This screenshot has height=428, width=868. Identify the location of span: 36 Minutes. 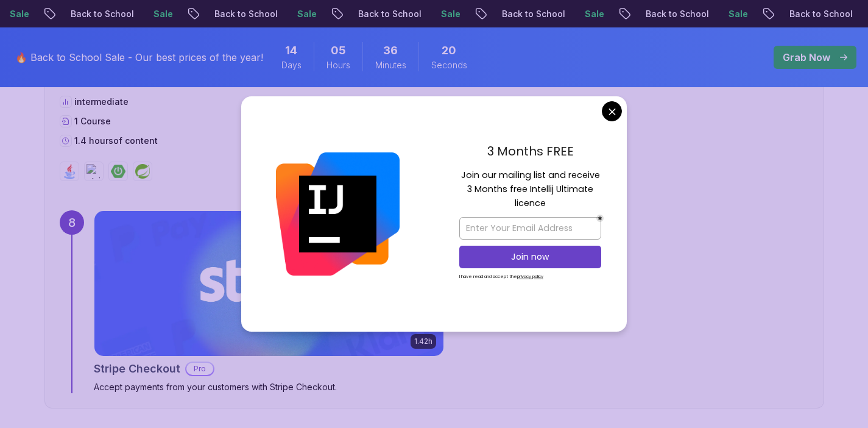
(391, 51).